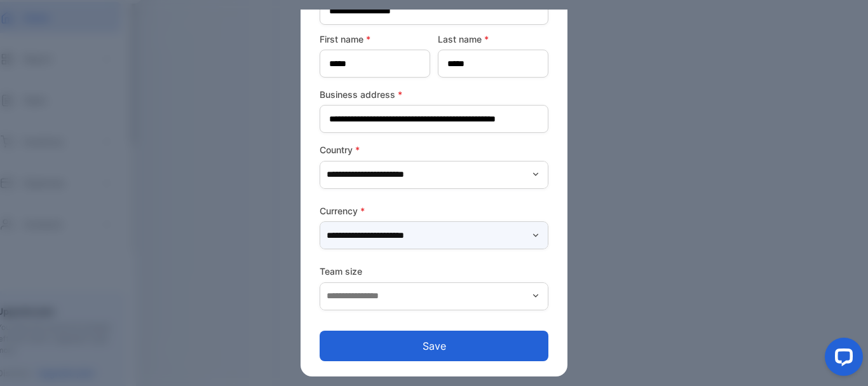  What do you see at coordinates (493, 38) in the screenshot?
I see `label: Last name` at bounding box center [493, 38].